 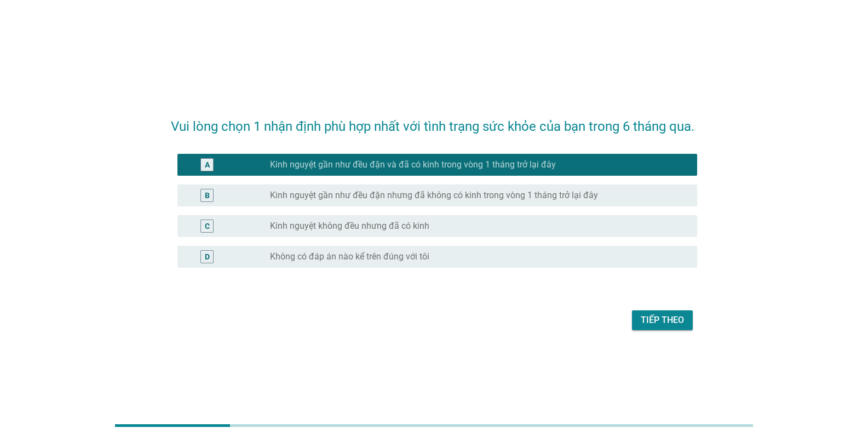 I want to click on h2: Vui lòng chọn 1 nhận định phù hợp nhất với tình trạng sức khỏe của bạn trong 6 tháng qua., so click(x=434, y=121).